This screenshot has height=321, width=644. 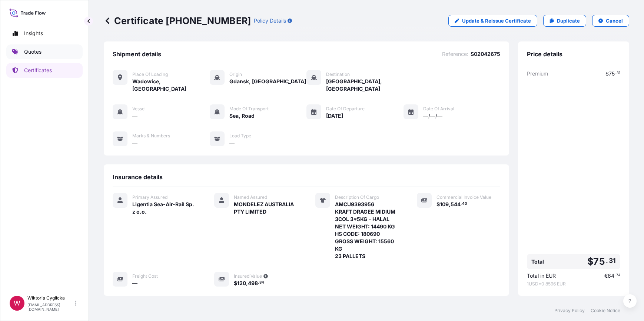 I want to click on span: Origin, so click(x=236, y=74).